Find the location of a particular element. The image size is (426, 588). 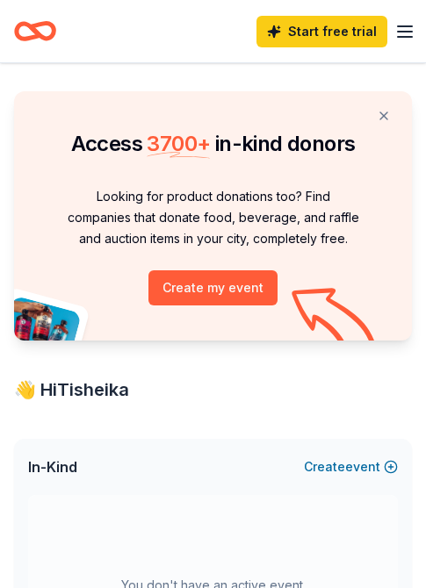

button: Create my event is located at coordinates (213, 288).